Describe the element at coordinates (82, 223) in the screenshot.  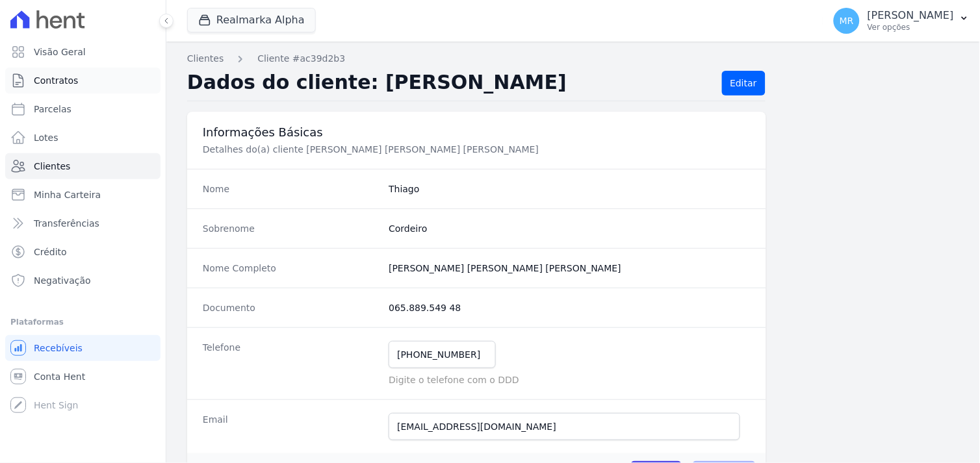
I see `a: Transferências` at that location.